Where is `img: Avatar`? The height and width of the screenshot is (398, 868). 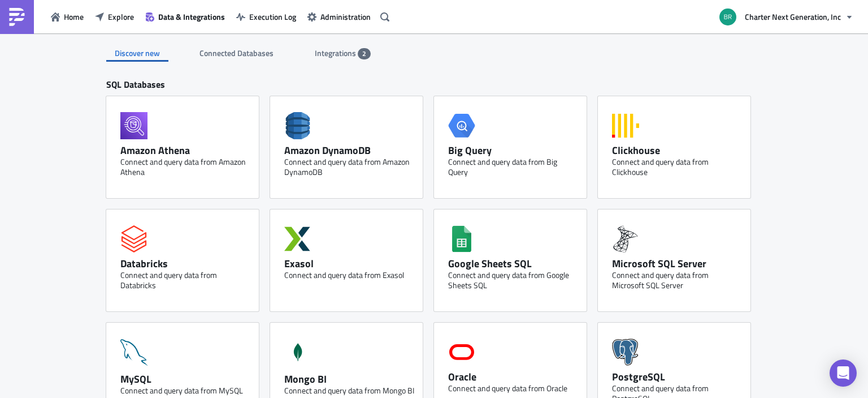
img: Avatar is located at coordinates (728, 17).